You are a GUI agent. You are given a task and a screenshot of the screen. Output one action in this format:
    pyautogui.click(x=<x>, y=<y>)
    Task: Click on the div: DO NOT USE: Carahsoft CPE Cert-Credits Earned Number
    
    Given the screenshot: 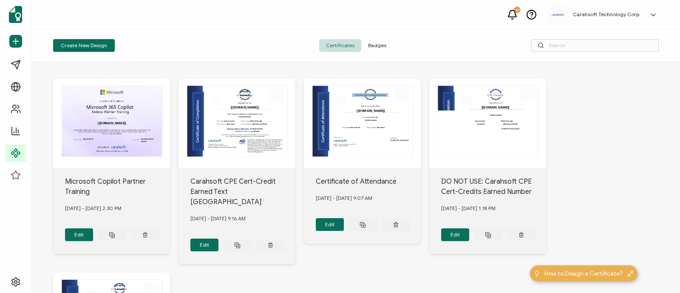 What is the action you would take?
    pyautogui.click(x=494, y=186)
    